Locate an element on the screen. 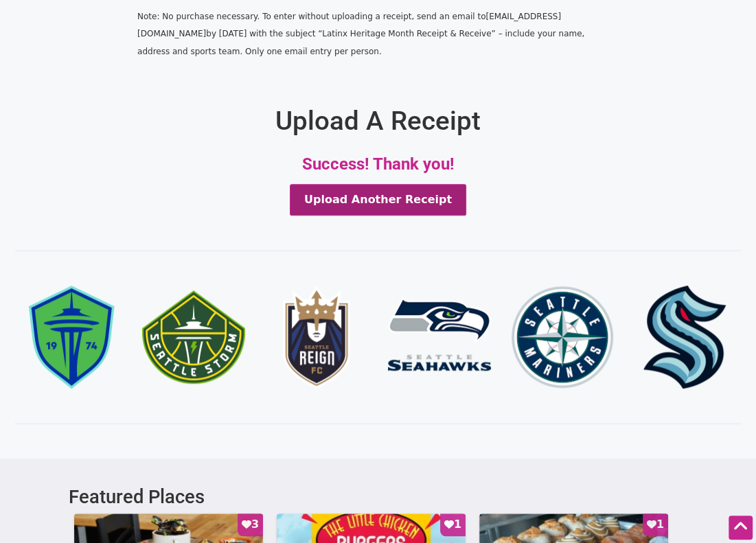  span: Note: No purchase necessary. To enter without uploading a receipt, send an email to [EMAIL_ADDRES... is located at coordinates (360, 34).